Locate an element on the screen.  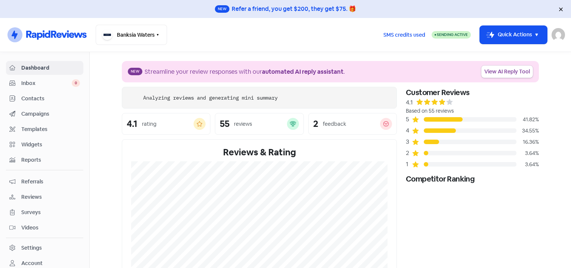
button: Banksia Waters is located at coordinates (131, 35).